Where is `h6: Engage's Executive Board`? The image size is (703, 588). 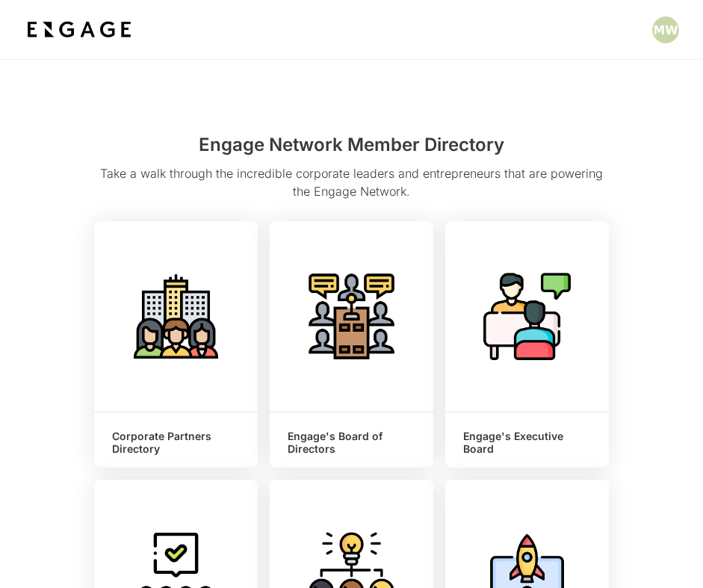
h6: Engage's Executive Board is located at coordinates (526, 443).